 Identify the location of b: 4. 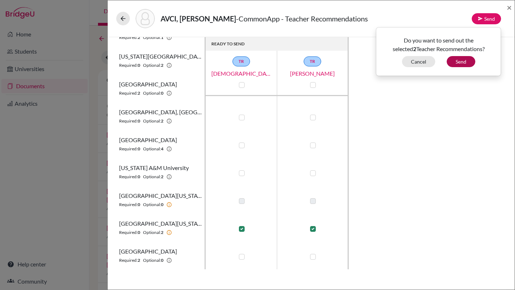
(162, 149).